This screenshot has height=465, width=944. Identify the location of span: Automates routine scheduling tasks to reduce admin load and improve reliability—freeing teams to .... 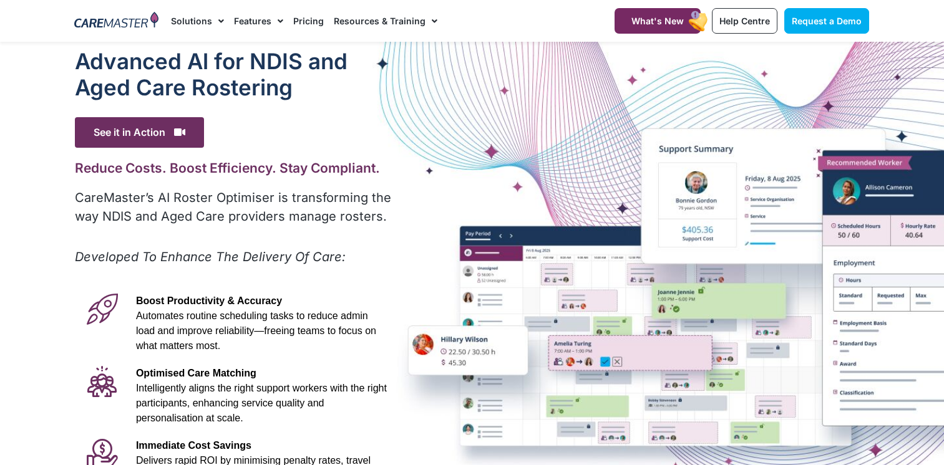
(256, 331).